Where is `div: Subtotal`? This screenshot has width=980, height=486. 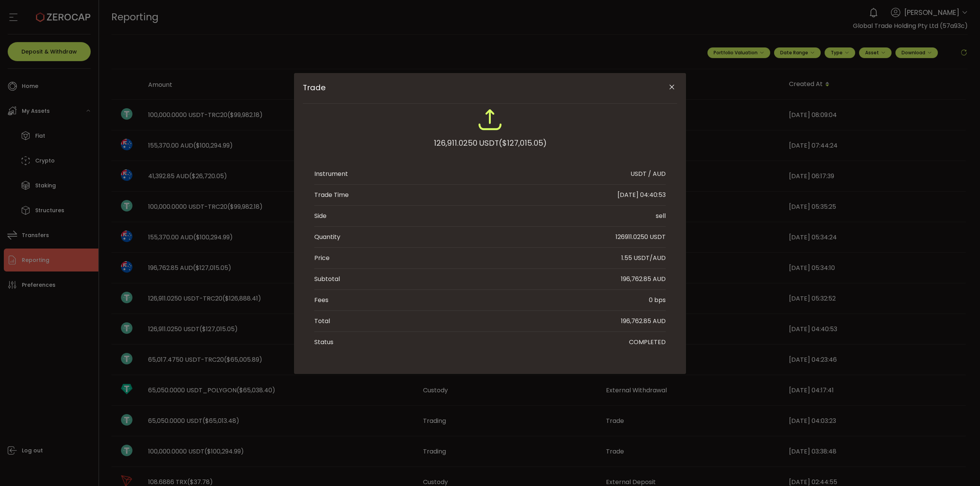
div: Subtotal is located at coordinates (327, 279).